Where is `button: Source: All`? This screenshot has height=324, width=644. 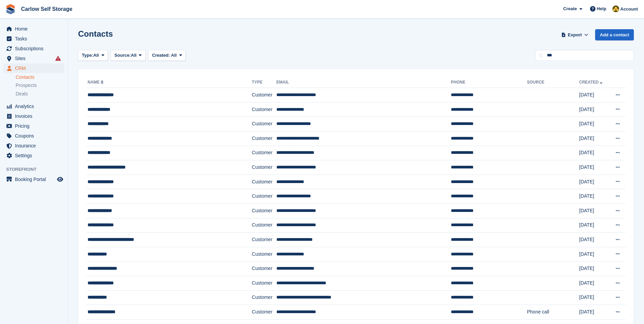 button: Source: All is located at coordinates (128, 55).